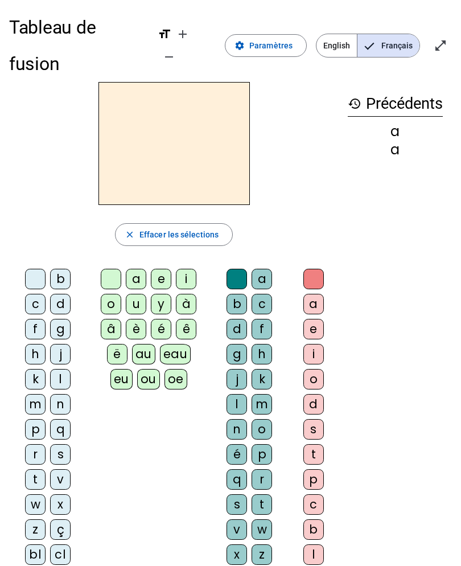 This screenshot has height=566, width=461. What do you see at coordinates (130, 235) in the screenshot?
I see `mat-icon: close` at bounding box center [130, 235].